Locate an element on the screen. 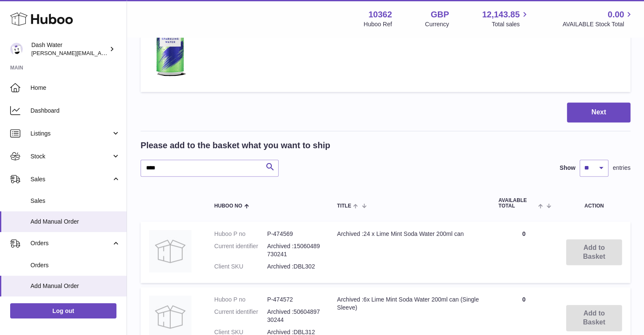 The image size is (644, 335). img: james@dash-water.com is located at coordinates (17, 49).